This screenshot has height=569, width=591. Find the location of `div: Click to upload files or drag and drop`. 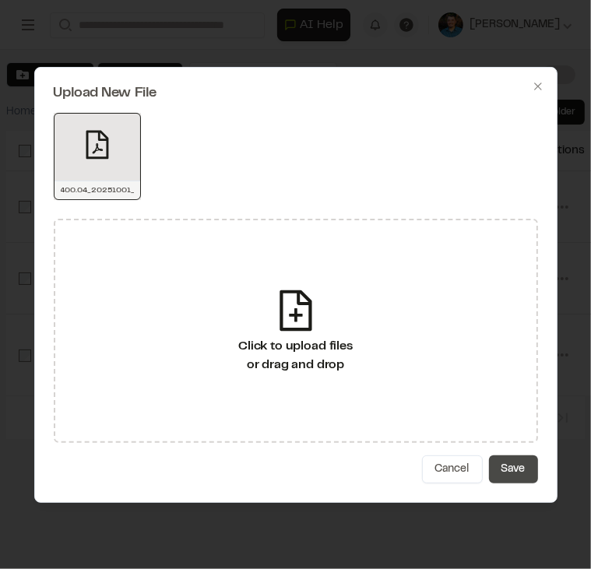

div: Click to upload files or drag and drop is located at coordinates (295, 356).